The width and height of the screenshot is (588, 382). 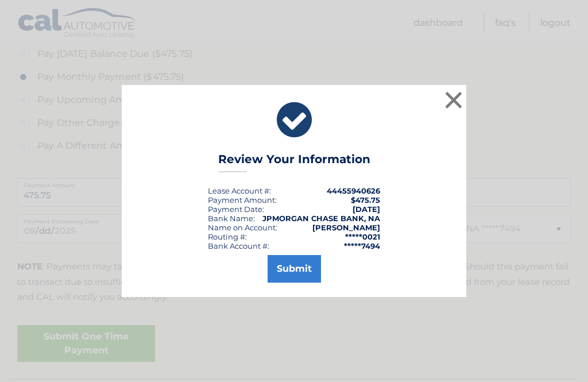 I want to click on div: Routing #:, so click(x=227, y=236).